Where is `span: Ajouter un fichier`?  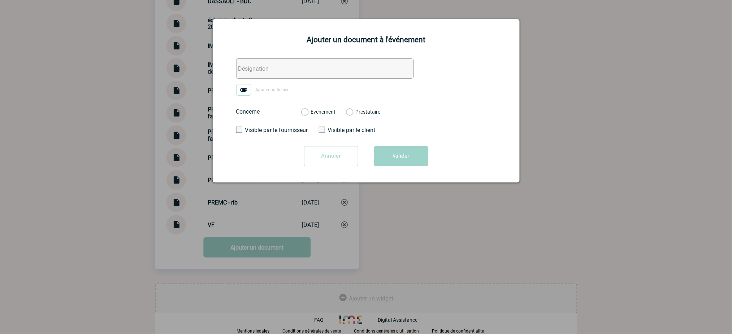 span: Ajouter un fichier is located at coordinates (272, 90).